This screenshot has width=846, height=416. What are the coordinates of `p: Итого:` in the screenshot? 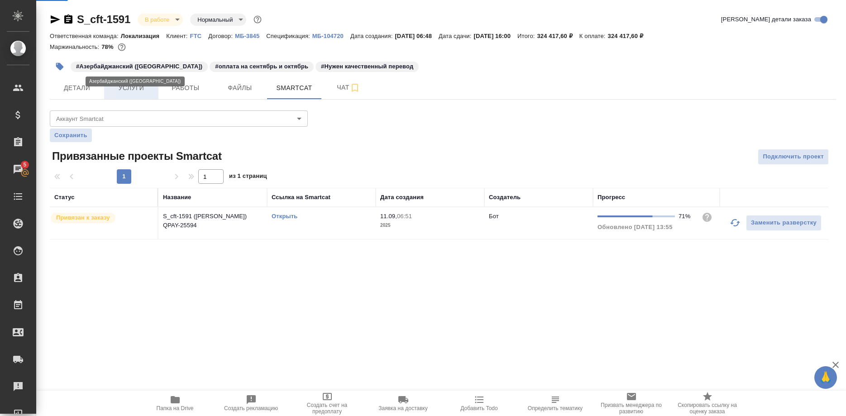 It's located at (527, 36).